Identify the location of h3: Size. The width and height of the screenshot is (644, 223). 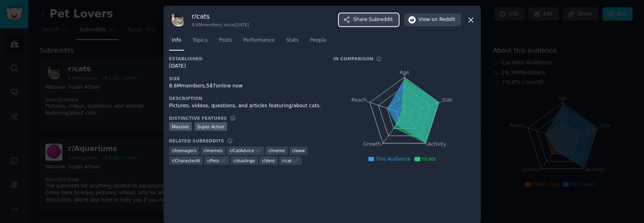
(246, 79).